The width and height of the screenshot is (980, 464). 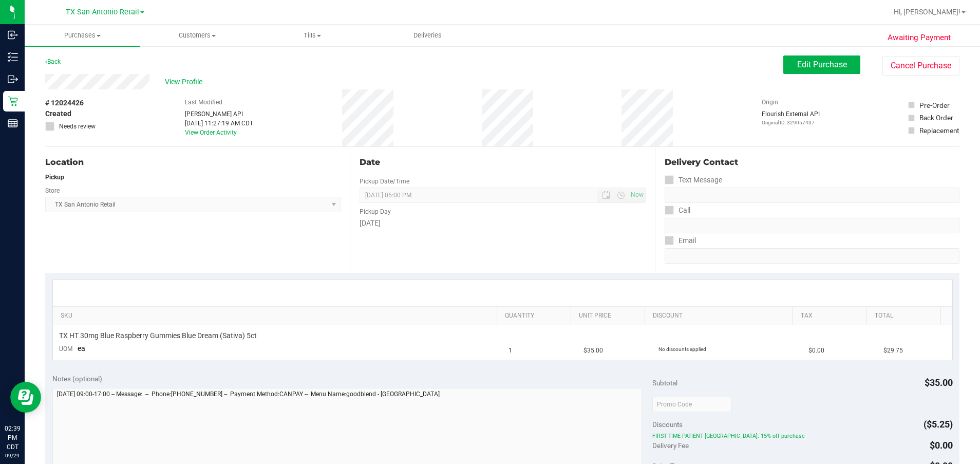 I want to click on span: Deliveries, so click(x=427, y=35).